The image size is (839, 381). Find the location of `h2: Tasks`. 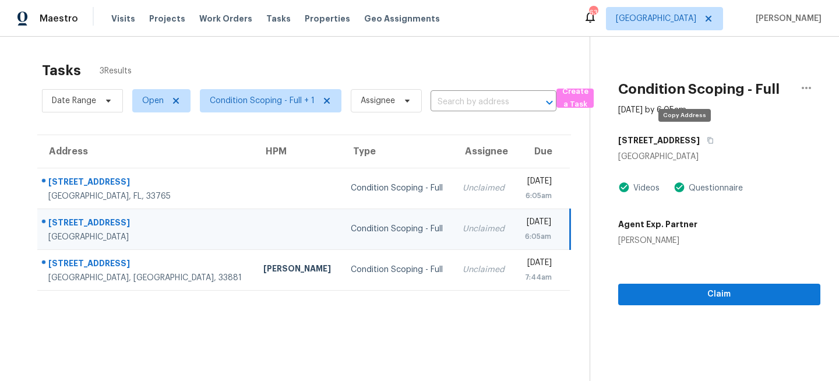

h2: Tasks is located at coordinates (61, 70).